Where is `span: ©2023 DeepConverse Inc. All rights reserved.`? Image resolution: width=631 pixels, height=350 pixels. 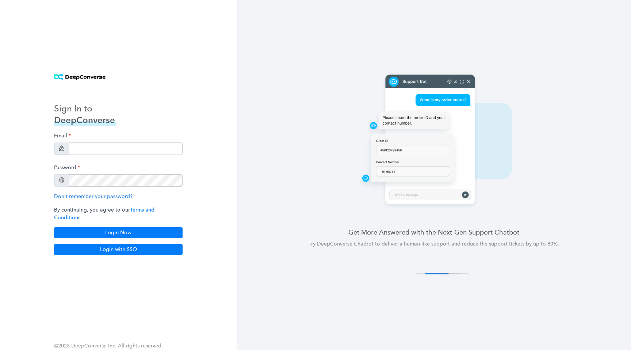
span: ©2023 DeepConverse Inc. All rights reserved. is located at coordinates (108, 345).